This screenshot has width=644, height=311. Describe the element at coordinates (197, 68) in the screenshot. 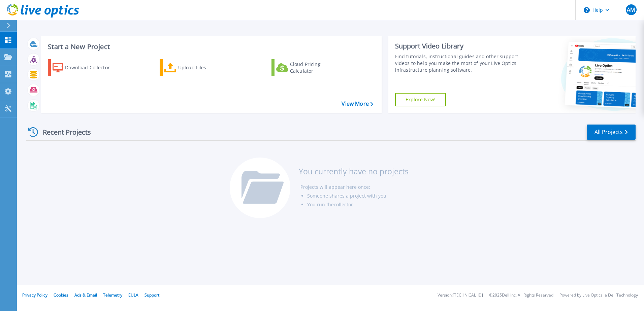

I see `a: Upload Files` at that location.